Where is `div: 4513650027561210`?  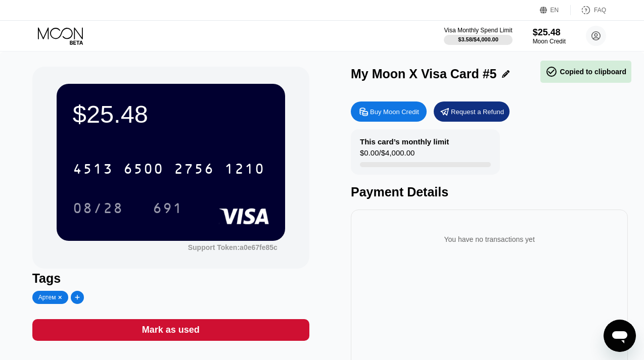
div: 4513650027561210 is located at coordinates (168, 168).